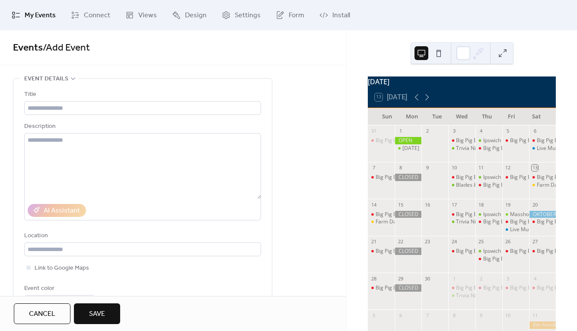 Image resolution: width=577 pixels, height=331 pixels. I want to click on div: Labor Day, so click(408, 148).